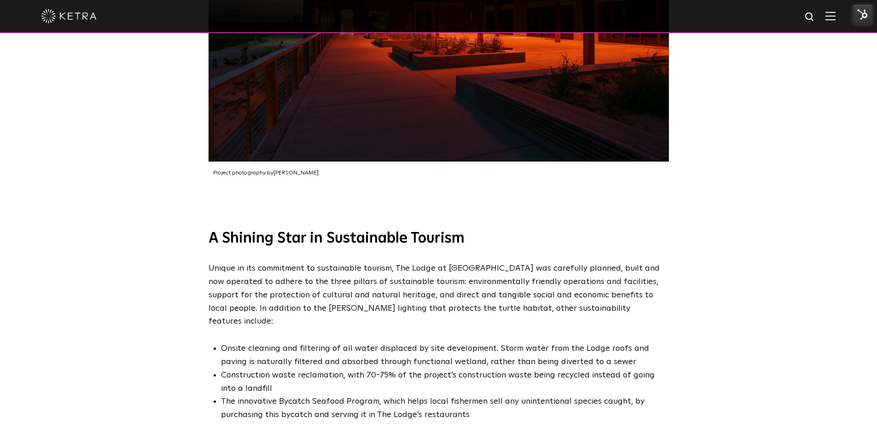 This screenshot has height=435, width=877. Describe the element at coordinates (445, 355) in the screenshot. I see `li: Onsite cleaning and filtering of all water displaced by site development. Storm water from the Lo...` at that location.